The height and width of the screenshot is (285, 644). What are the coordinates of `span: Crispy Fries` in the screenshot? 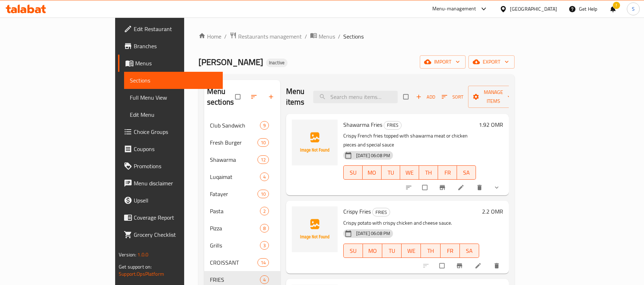 It's located at (357, 211).